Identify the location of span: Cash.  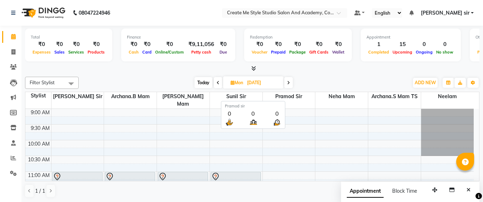
(134, 52).